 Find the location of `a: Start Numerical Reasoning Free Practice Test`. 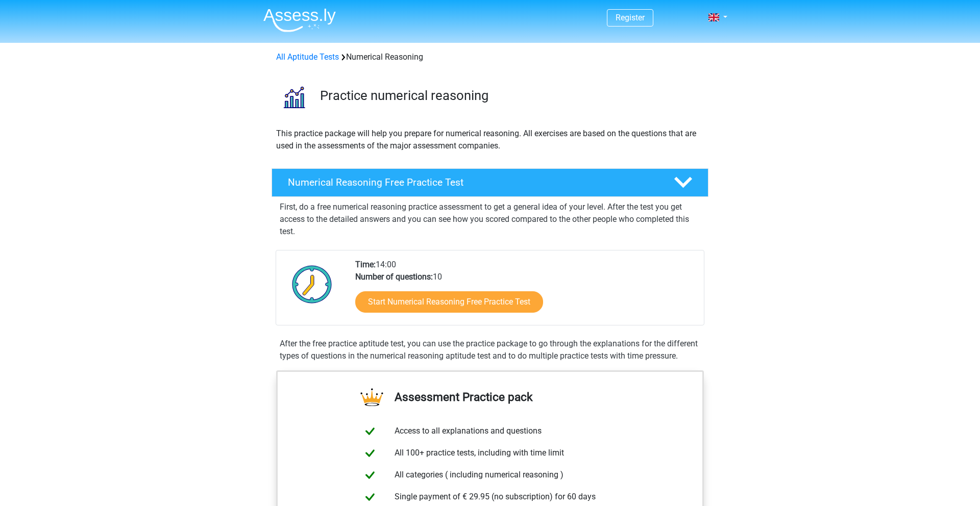

a: Start Numerical Reasoning Free Practice Test is located at coordinates (449, 302).